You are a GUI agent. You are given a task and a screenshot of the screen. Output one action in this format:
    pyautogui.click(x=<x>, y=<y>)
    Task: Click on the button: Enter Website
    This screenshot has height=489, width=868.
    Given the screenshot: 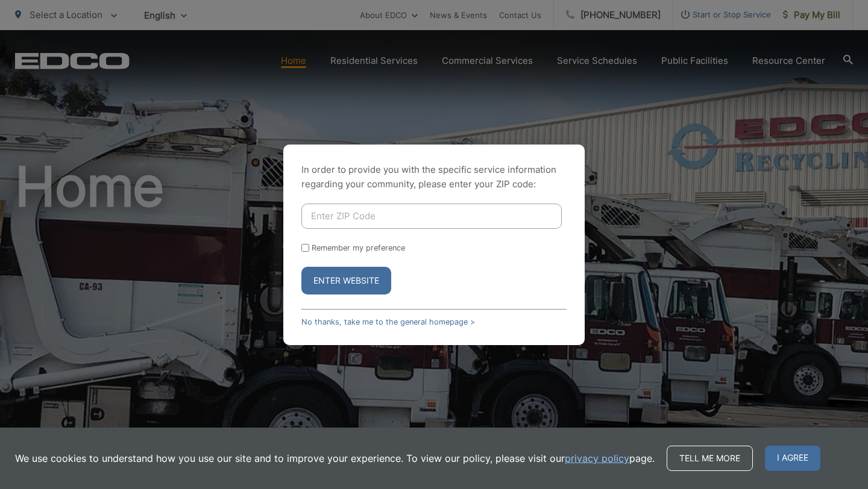 What is the action you would take?
    pyautogui.click(x=346, y=281)
    